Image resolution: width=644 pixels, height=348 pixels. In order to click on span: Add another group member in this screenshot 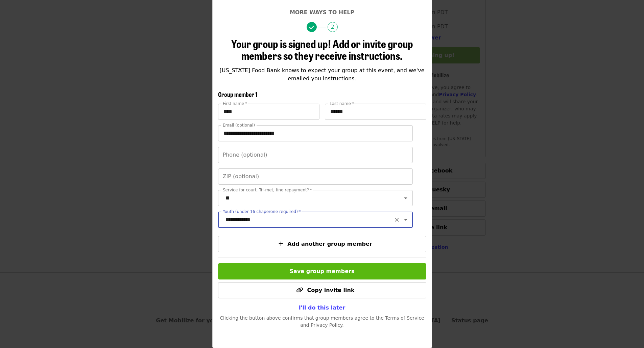, I will do `click(329, 244)`.